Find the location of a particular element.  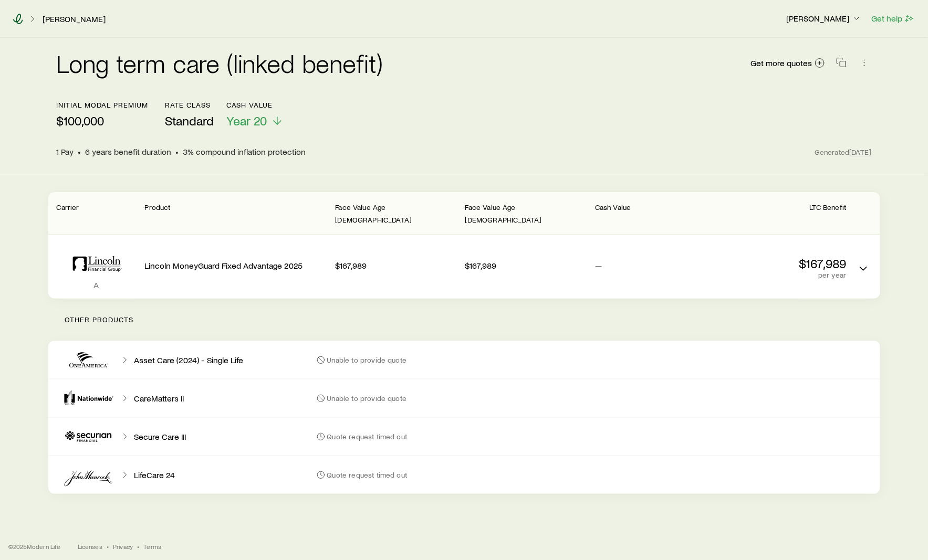

span: Carrier is located at coordinates (68, 207).